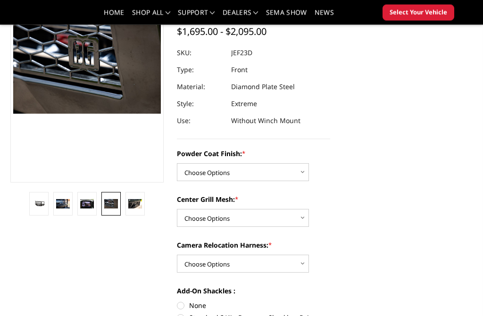 This screenshot has width=483, height=316. What do you see at coordinates (151, 16) in the screenshot?
I see `a: shop all` at bounding box center [151, 16].